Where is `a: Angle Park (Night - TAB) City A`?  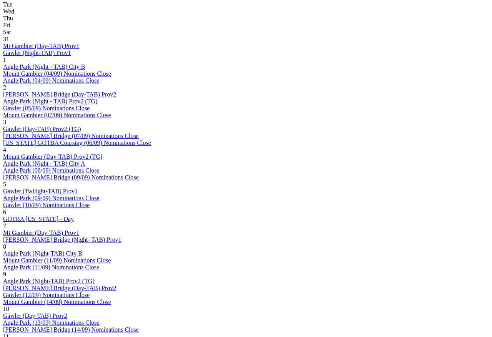
a: Angle Park (Night - TAB) City A is located at coordinates (44, 164).